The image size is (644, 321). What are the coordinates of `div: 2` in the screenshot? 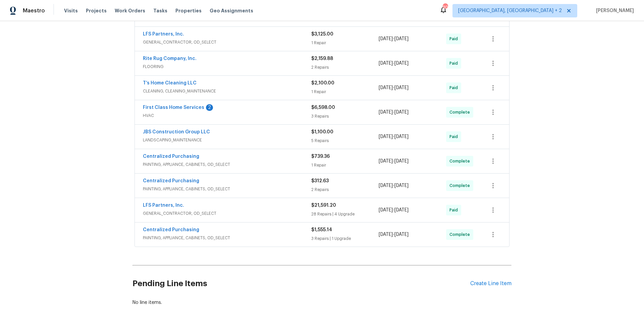 It's located at (209, 108).